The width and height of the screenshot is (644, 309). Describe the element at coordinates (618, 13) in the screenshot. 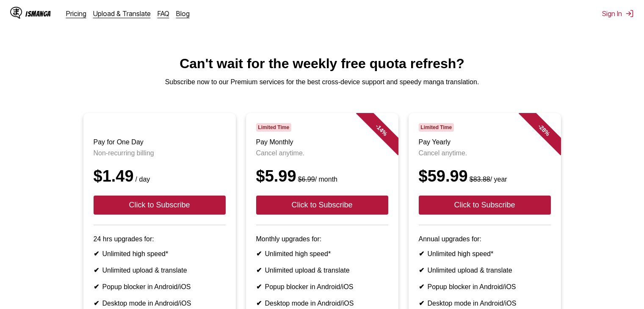

I see `button: Sign In` at that location.